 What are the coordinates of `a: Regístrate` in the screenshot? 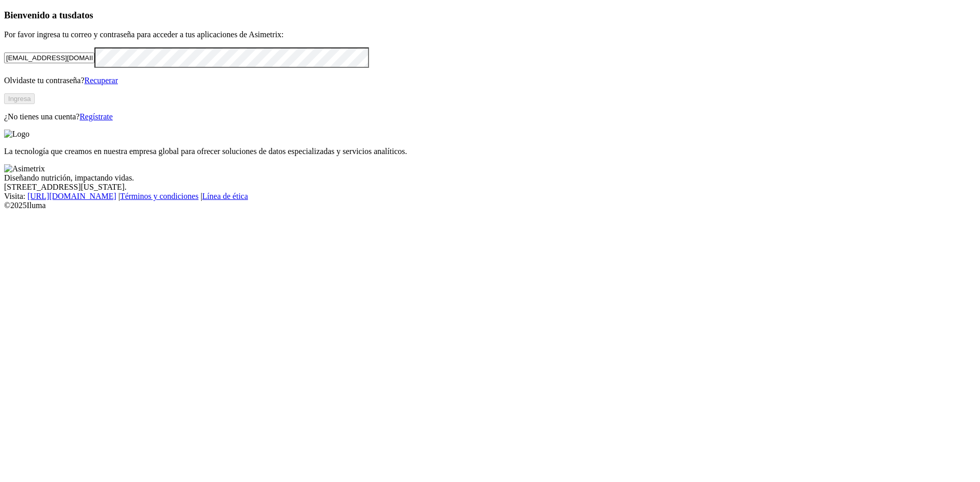 It's located at (96, 116).